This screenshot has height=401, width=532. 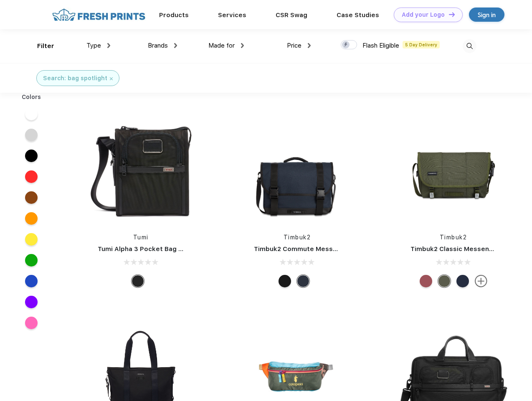 I want to click on div: Eco Black, so click(x=285, y=281).